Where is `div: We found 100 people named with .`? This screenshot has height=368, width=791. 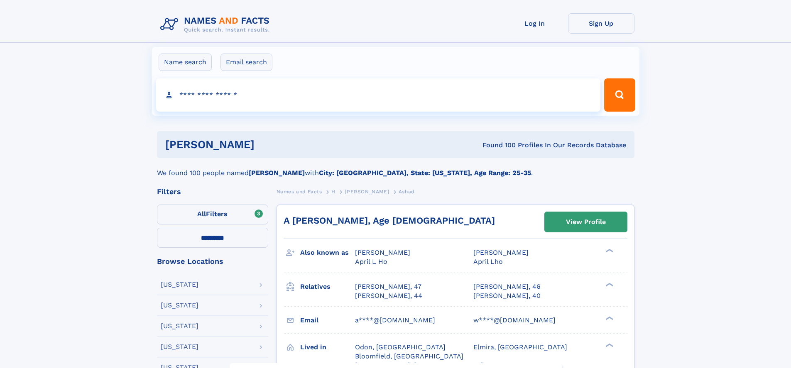 div: We found 100 people named with . is located at coordinates (396, 168).